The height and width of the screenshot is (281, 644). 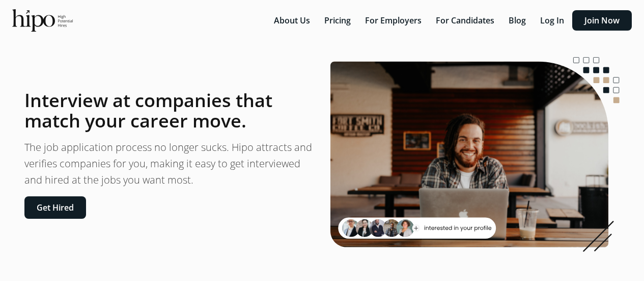 What do you see at coordinates (55, 207) in the screenshot?
I see `button: Get Hired` at bounding box center [55, 207].